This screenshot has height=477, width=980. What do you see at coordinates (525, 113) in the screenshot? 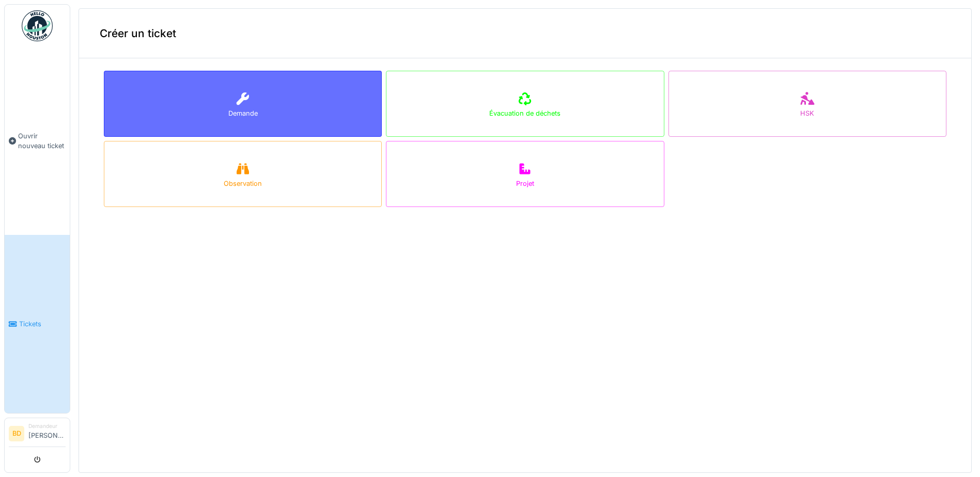
I see `div: Évacuation de déchets` at bounding box center [525, 113].